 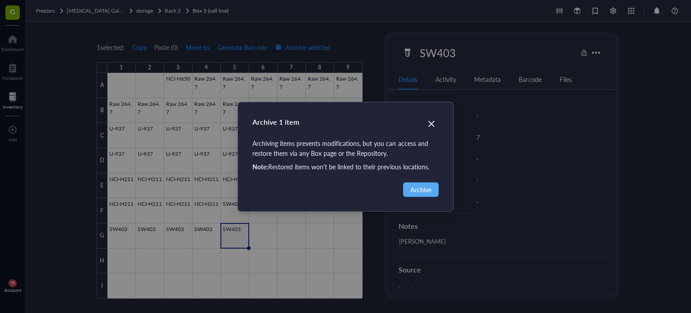 I want to click on div: Archiving items prevents modifications, but you can access and restore them via any Box page or t..., so click(x=345, y=148).